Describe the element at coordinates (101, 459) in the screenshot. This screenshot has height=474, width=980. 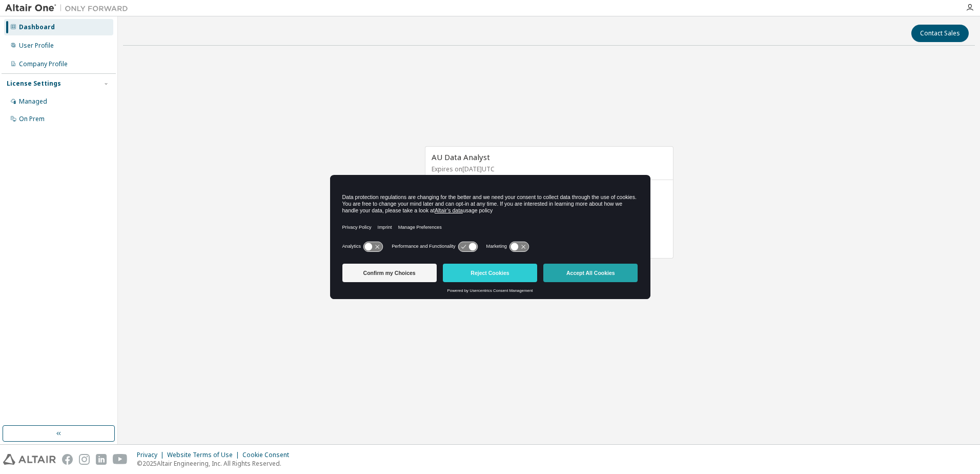
I see `img: linkedin.svg` at that location.